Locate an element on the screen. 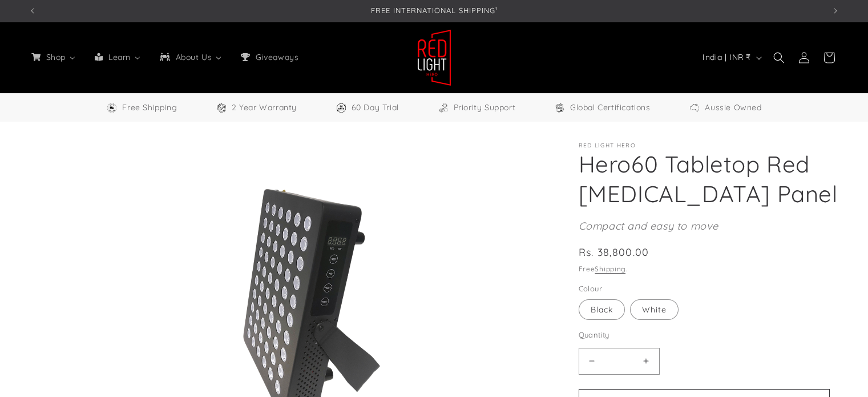 This screenshot has width=868, height=397. p: Red Light Hero is located at coordinates (709, 145).